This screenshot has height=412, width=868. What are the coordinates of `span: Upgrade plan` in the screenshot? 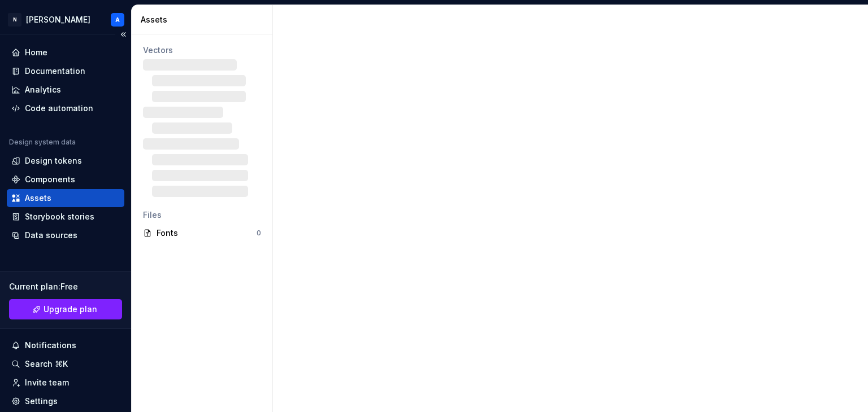 It's located at (70, 309).